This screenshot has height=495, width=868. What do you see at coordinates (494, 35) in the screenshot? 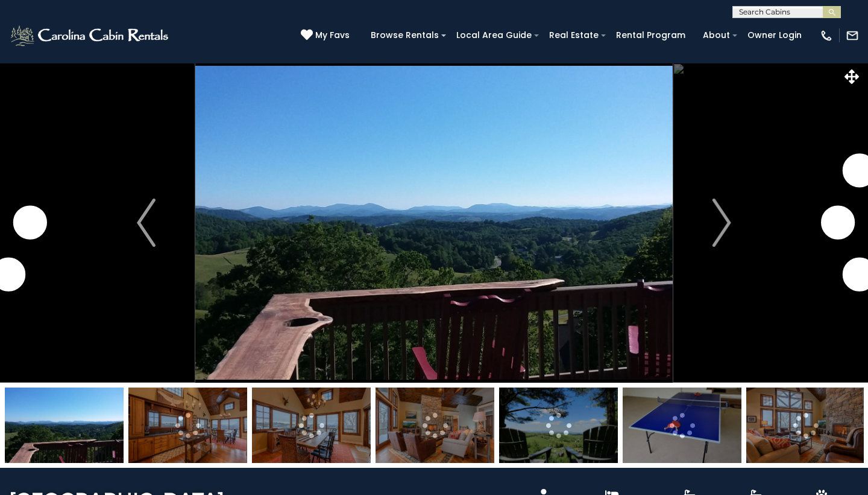
I see `a: Local Area Guide` at bounding box center [494, 35].